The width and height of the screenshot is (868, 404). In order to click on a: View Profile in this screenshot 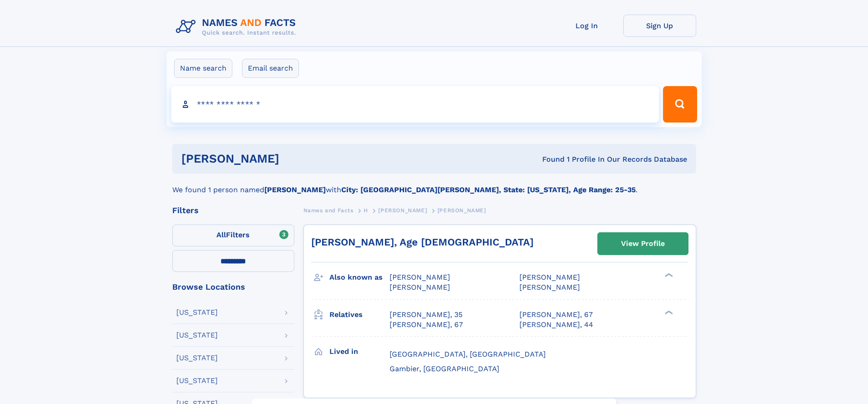, I will do `click(643, 243)`.